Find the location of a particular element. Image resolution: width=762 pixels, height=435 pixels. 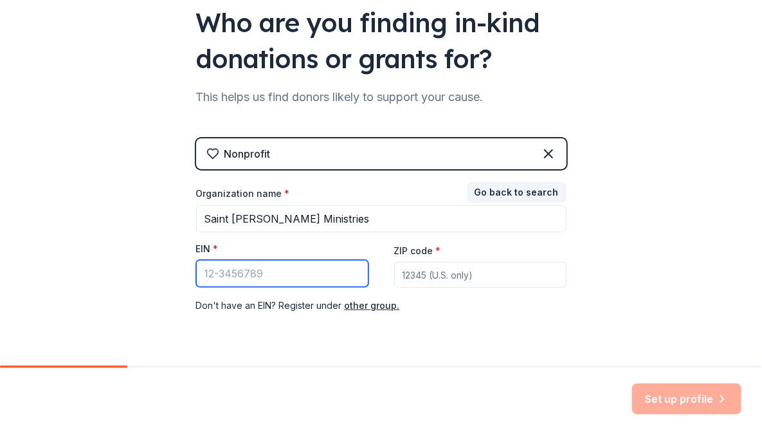

label: Organization name is located at coordinates (243, 194).